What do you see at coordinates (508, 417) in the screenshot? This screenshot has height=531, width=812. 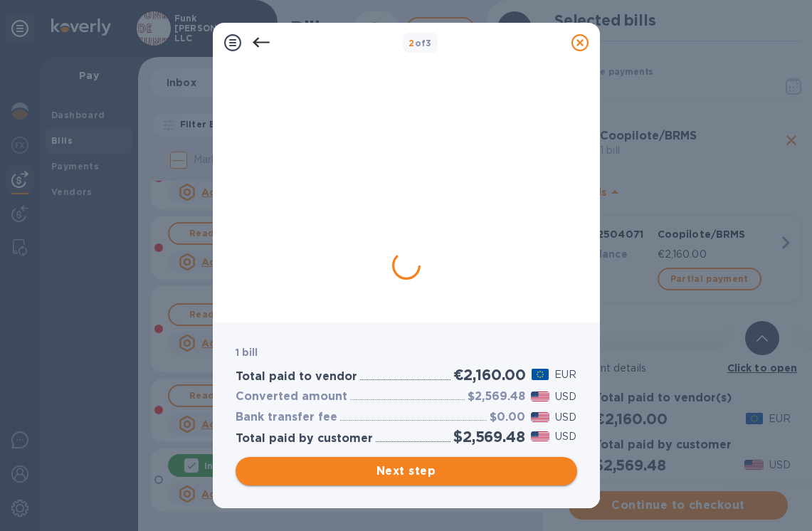 I see `h3: $0.00` at bounding box center [508, 417].